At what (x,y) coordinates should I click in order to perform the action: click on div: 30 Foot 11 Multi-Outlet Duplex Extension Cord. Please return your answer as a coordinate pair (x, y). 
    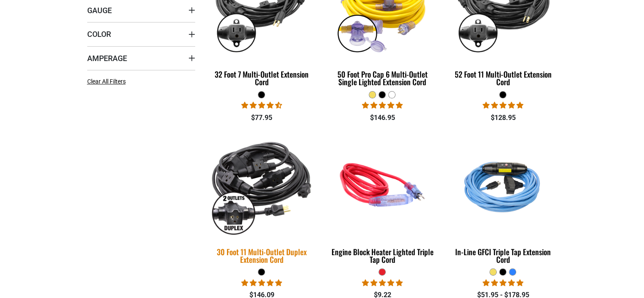
    Looking at the image, I should click on (262, 256).